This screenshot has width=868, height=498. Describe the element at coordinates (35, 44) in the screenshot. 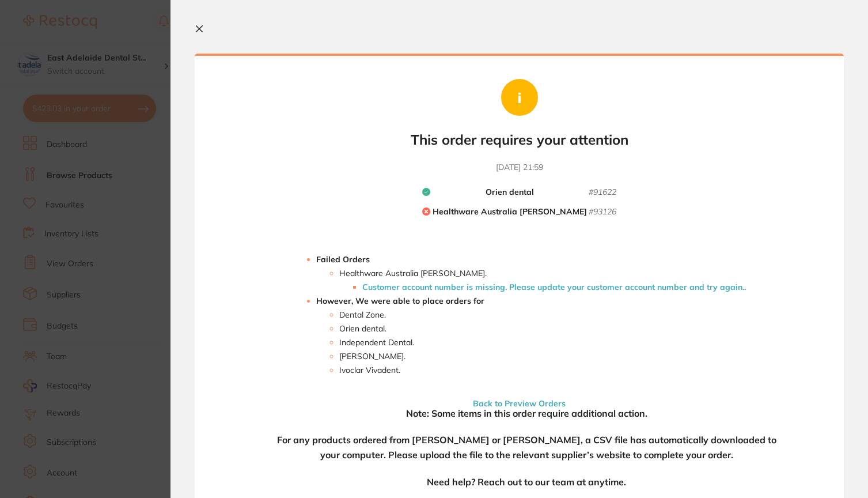

I see `img: Profile image for Restocq` at that location.